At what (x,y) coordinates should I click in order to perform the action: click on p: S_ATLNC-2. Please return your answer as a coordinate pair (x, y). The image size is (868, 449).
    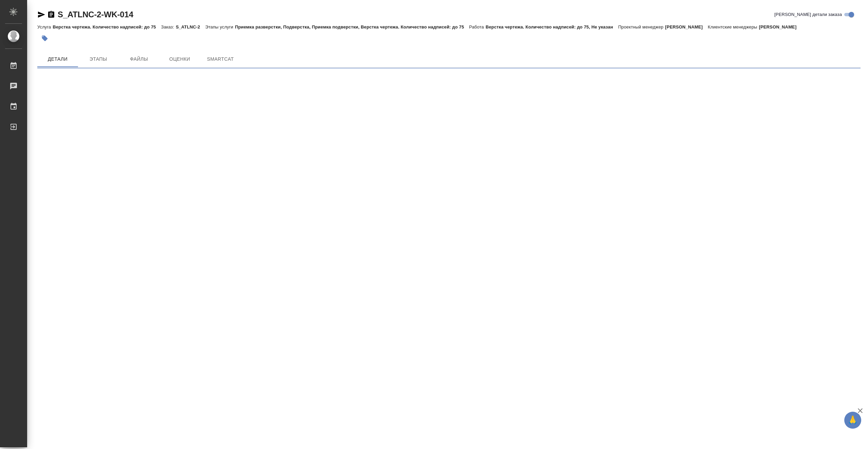
    Looking at the image, I should click on (190, 27).